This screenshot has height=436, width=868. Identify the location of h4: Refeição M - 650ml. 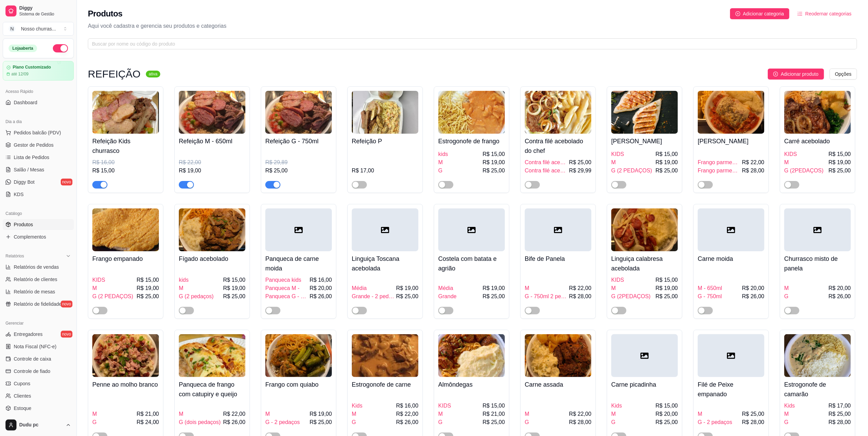
(212, 141).